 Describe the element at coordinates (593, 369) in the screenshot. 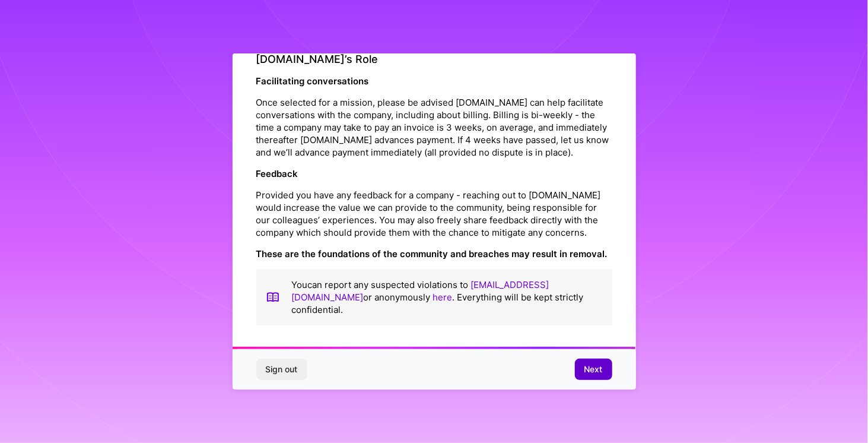

I see `span: Next` at that location.